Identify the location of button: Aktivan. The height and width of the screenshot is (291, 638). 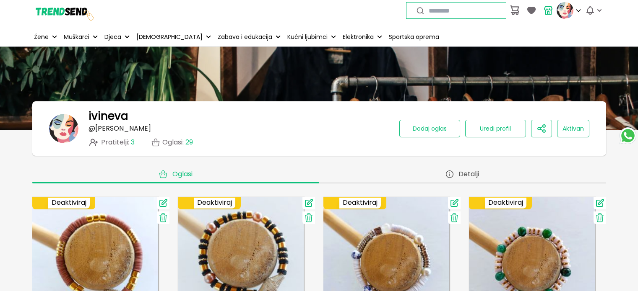
(573, 129).